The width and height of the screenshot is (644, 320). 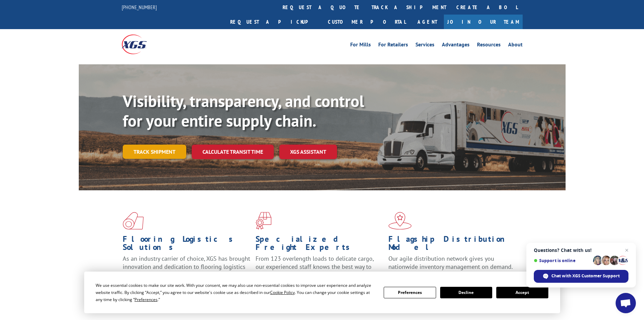 I want to click on a: Customer Portal, so click(x=367, y=22).